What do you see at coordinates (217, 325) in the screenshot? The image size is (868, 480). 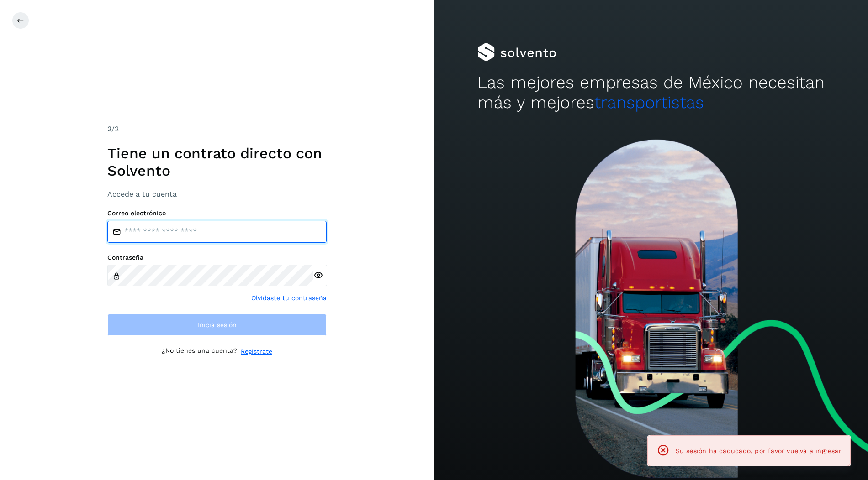 I see `button: Inicia sesión` at bounding box center [217, 325].